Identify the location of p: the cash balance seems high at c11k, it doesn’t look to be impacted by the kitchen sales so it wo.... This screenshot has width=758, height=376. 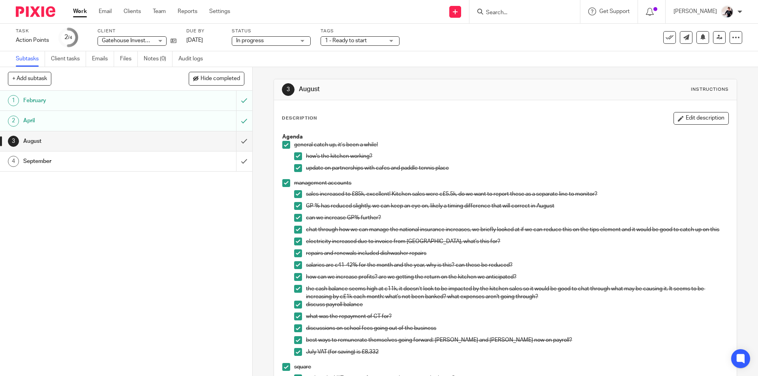
(517, 293).